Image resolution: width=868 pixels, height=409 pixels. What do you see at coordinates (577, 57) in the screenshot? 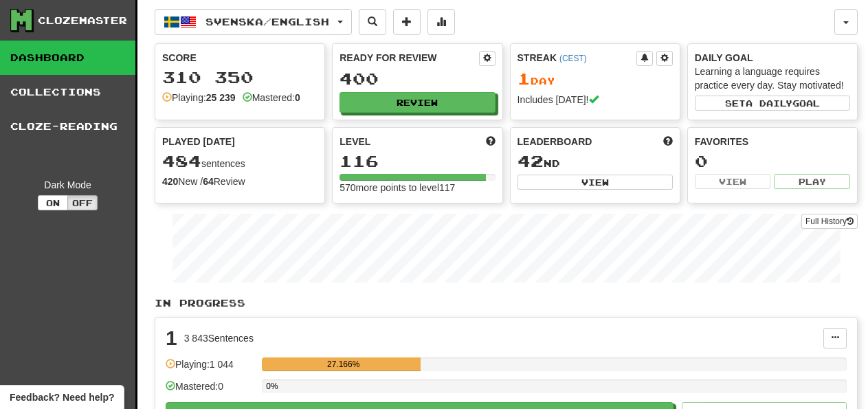
I see `div: Streak` at bounding box center [577, 57].